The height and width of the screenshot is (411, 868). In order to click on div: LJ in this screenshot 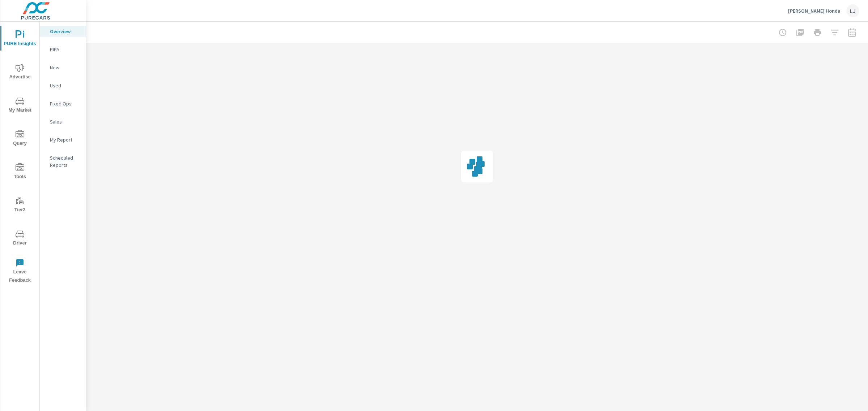, I will do `click(853, 11)`.